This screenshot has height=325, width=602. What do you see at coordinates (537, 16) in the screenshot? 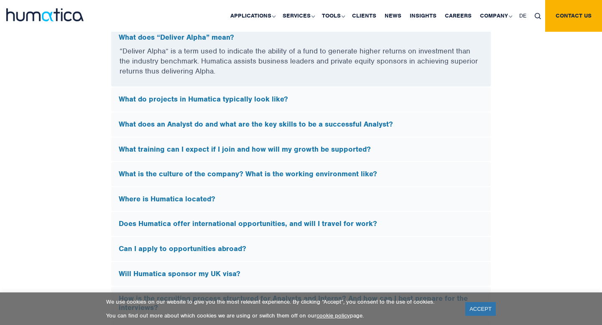
I see `img: search_icon` at bounding box center [537, 16].